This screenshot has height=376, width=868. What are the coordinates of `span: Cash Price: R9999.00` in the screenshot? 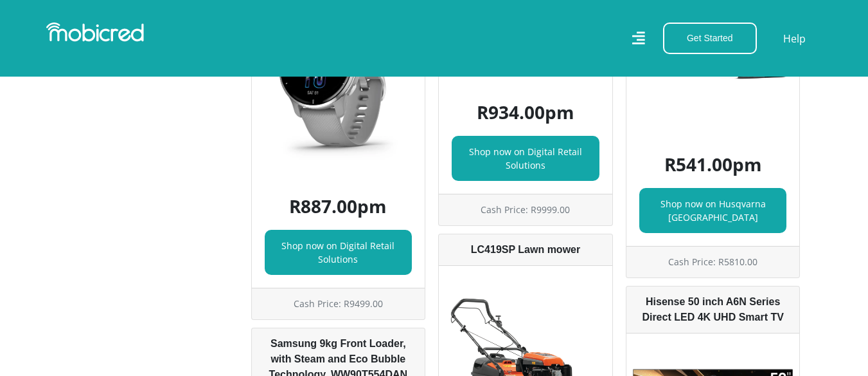 It's located at (525, 209).